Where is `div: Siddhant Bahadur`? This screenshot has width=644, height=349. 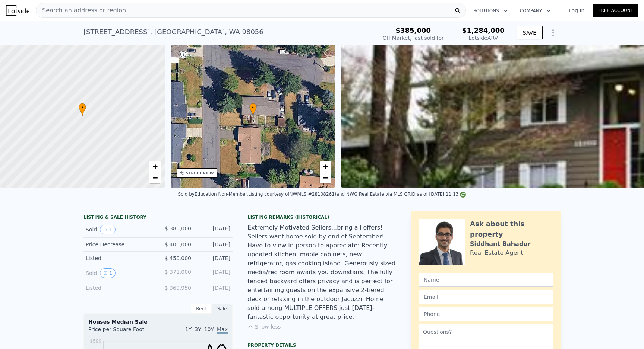
div: Siddhant Bahadur is located at coordinates (500, 244).